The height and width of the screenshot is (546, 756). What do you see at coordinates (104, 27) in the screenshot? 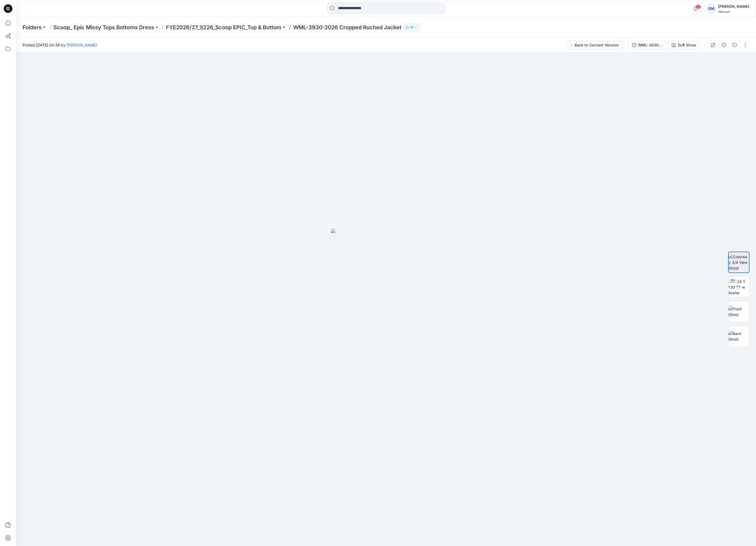
I see `a: Scoop_ Epic Missy Tops Bottoms Dress` at bounding box center [104, 27].